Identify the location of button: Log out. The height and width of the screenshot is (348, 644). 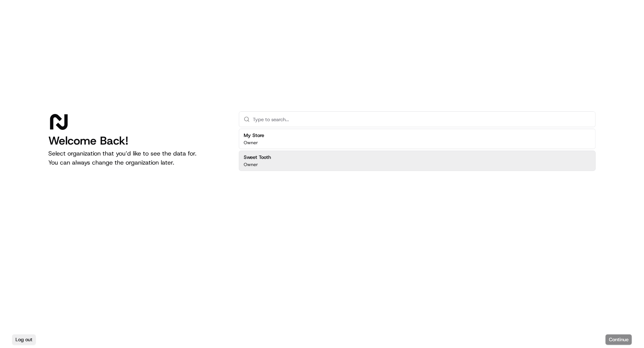
(24, 340).